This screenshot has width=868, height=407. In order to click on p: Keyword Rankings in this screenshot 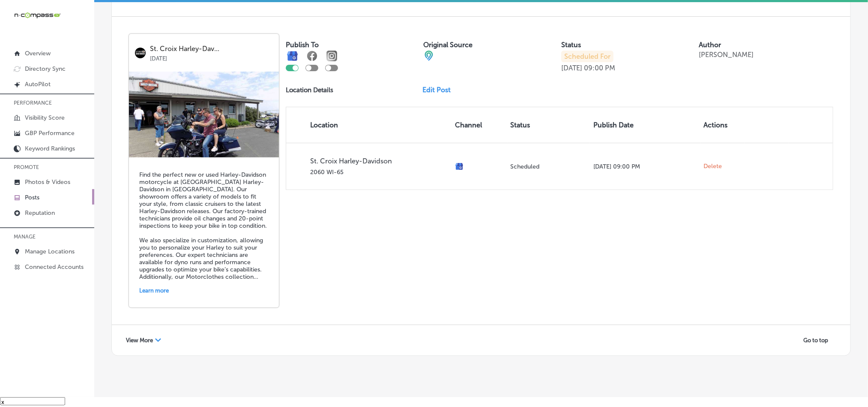, I will do `click(50, 149)`.